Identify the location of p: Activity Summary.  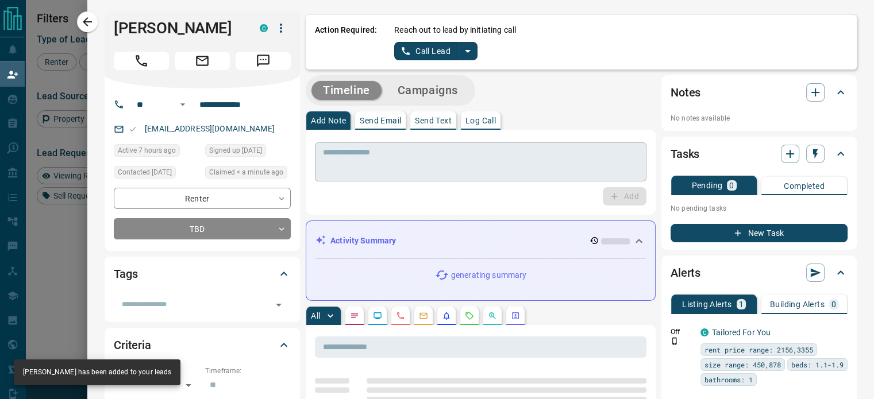
(363, 241).